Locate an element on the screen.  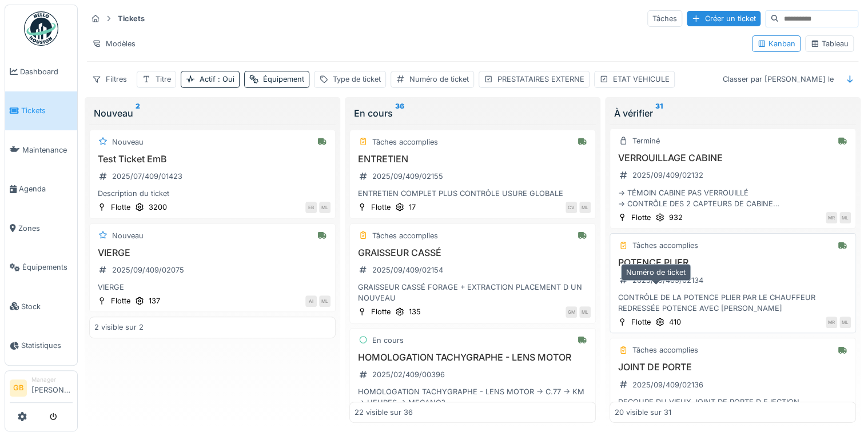
div: 137 is located at coordinates (155, 300).